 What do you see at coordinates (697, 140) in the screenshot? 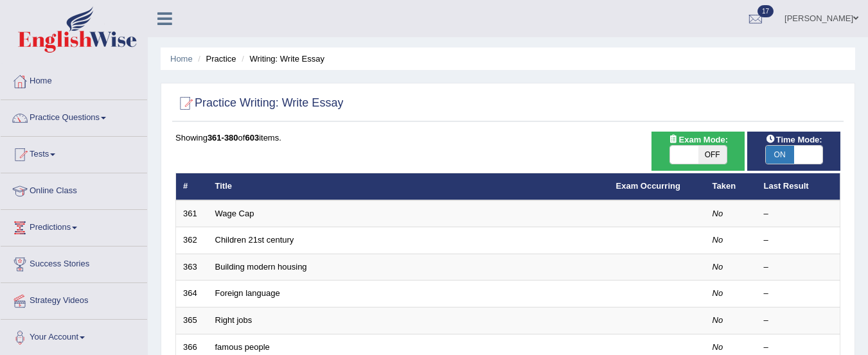
I see `span: Exam Mode:` at bounding box center [697, 140].